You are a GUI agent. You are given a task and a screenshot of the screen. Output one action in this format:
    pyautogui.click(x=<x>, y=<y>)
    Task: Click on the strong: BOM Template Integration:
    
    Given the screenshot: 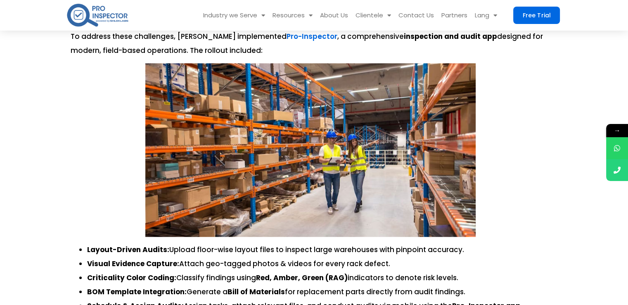 What is the action you would take?
    pyautogui.click(x=137, y=292)
    